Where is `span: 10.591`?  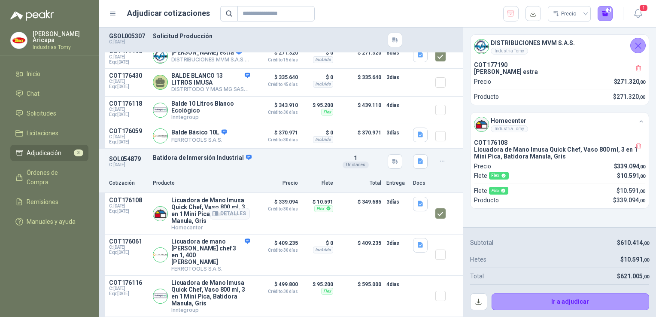 span: 10.591 is located at coordinates (632, 191).